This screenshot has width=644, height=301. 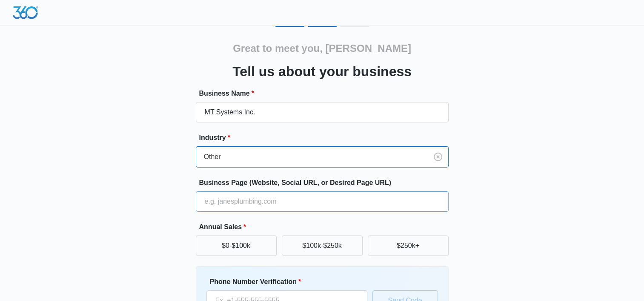 I want to click on label: Annual Sales, so click(x=325, y=227).